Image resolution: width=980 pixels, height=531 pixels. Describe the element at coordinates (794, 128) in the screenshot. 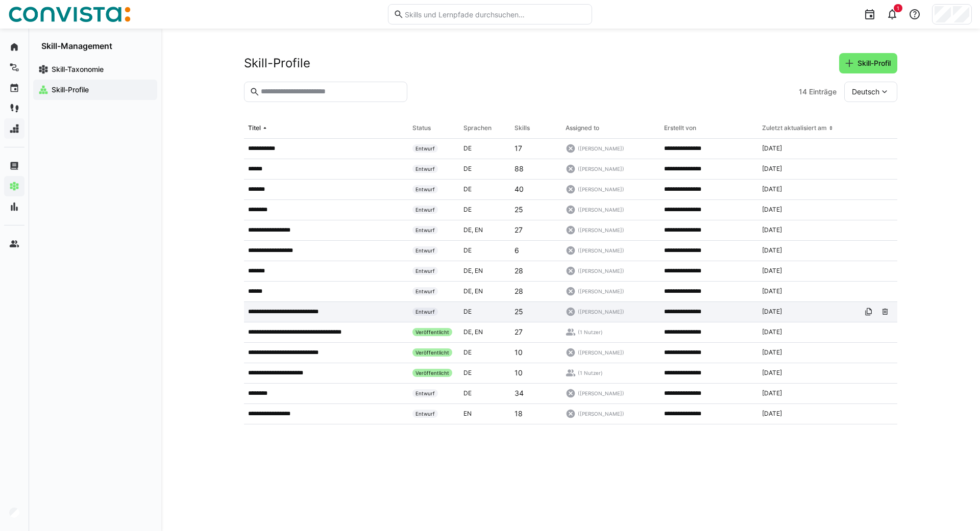

I see `div: Zuletzt aktualisiert am` at that location.